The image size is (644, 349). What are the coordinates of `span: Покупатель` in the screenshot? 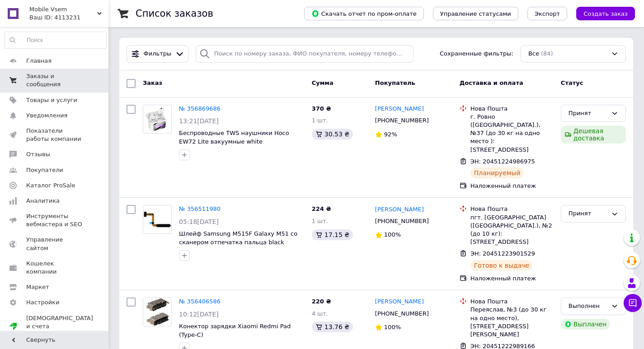 It's located at (395, 83).